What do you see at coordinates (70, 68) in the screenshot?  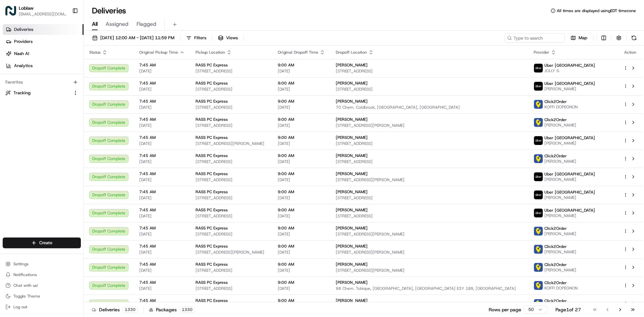 I see `div: Start new chat` at bounding box center [70, 68].